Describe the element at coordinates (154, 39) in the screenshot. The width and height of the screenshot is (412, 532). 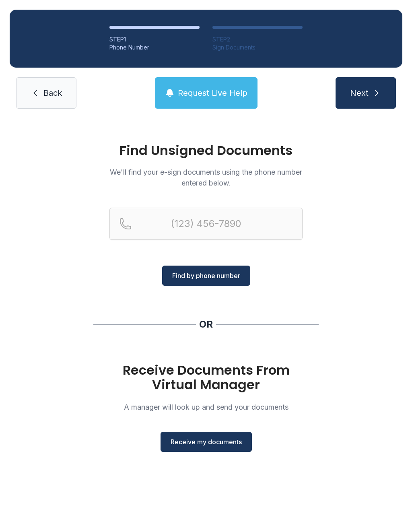
I see `div: STEP 1` at that location.